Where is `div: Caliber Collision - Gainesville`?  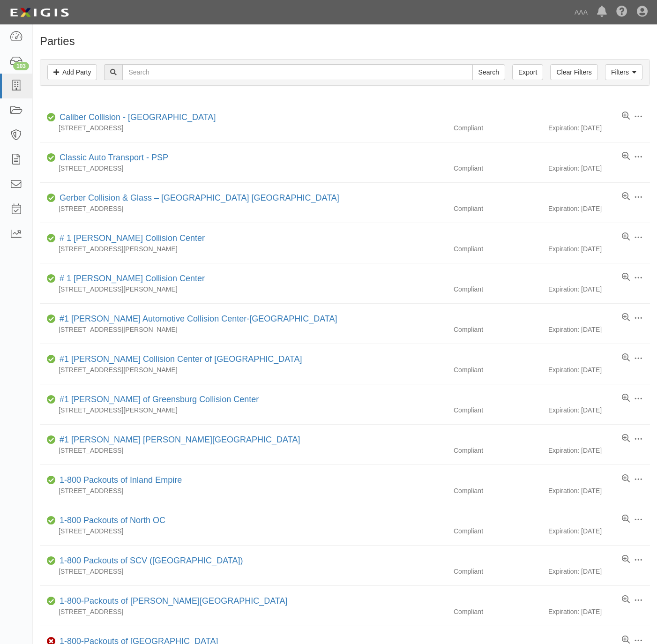 div: Caliber Collision - Gainesville is located at coordinates (135, 118).